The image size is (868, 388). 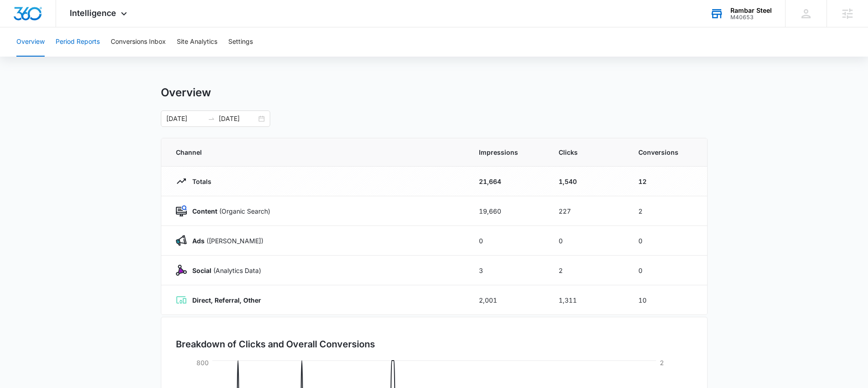 I want to click on td: 19,660, so click(x=508, y=211).